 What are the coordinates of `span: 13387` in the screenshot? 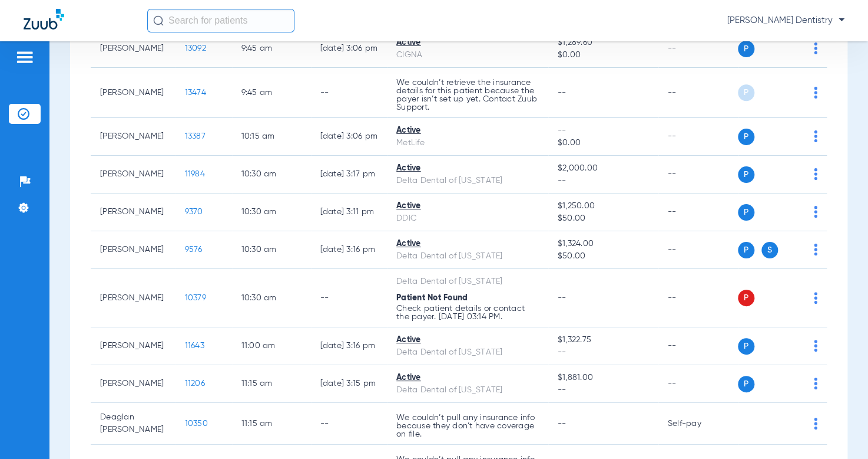 It's located at (195, 136).